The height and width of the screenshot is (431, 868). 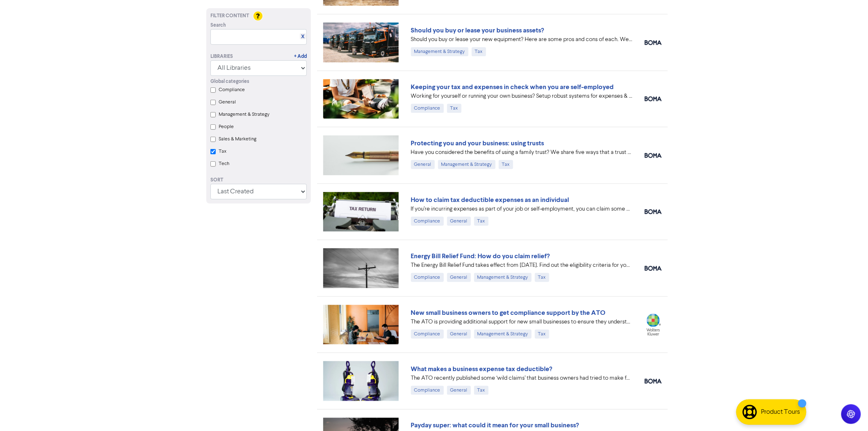 I want to click on a: Energy Bill Relief Fund: How do you claim relief?, so click(x=480, y=256).